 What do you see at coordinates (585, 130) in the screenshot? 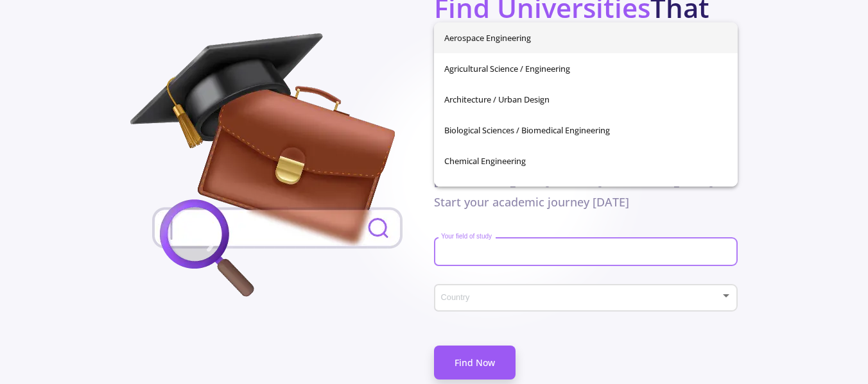
I see `span: Biological Sciences / Biomedical Engineering` at bounding box center [585, 130].